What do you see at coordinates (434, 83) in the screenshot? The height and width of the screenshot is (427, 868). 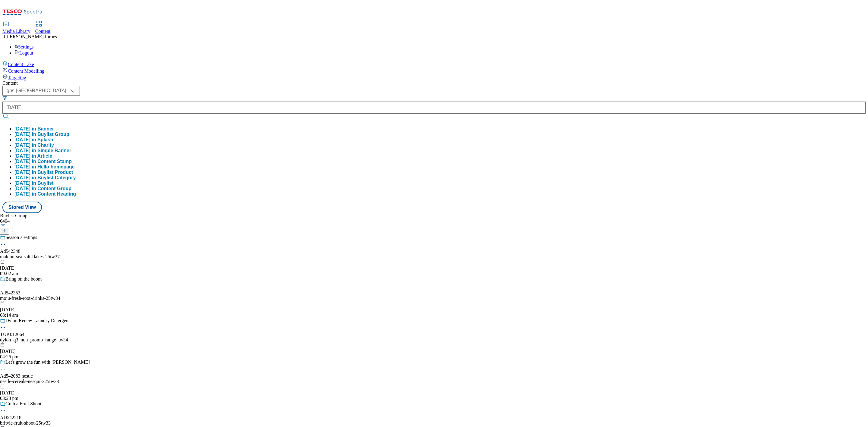 I see `div: Content` at bounding box center [434, 83].